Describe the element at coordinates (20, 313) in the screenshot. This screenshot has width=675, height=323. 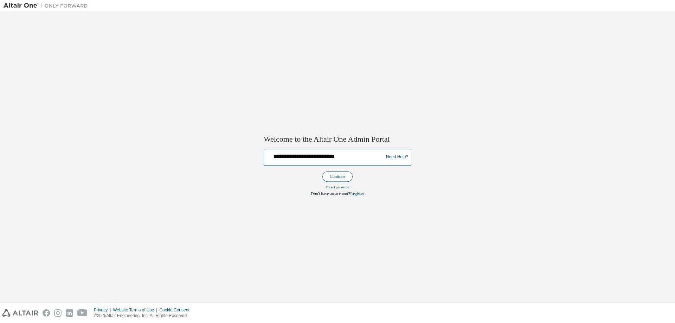
I see `img: altair_logo.svg` at that location.